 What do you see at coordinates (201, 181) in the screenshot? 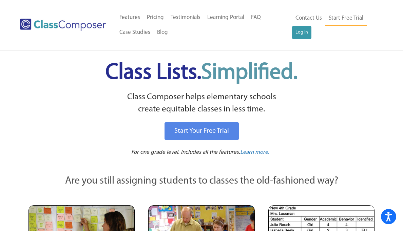
I see `p: Are you still assigning students to classes the old-fashioned way?` at bounding box center [201, 181].